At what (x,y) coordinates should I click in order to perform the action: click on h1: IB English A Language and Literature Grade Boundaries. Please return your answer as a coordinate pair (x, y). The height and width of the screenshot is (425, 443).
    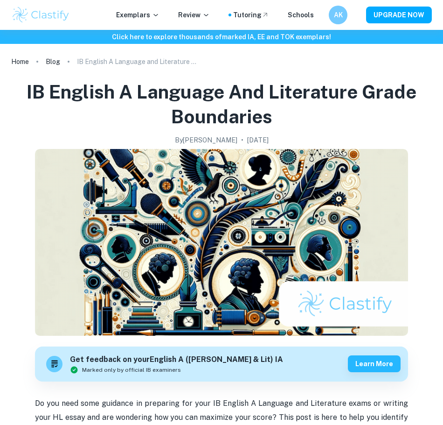
    Looking at the image, I should click on (222, 104).